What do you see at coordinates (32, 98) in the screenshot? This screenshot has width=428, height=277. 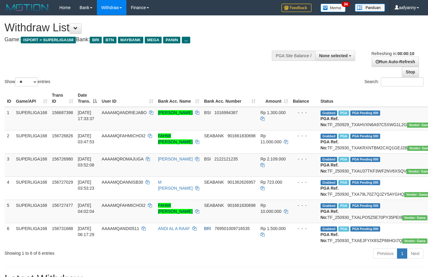 I see `th: Game/API: activate to sort column ascending` at bounding box center [32, 98].